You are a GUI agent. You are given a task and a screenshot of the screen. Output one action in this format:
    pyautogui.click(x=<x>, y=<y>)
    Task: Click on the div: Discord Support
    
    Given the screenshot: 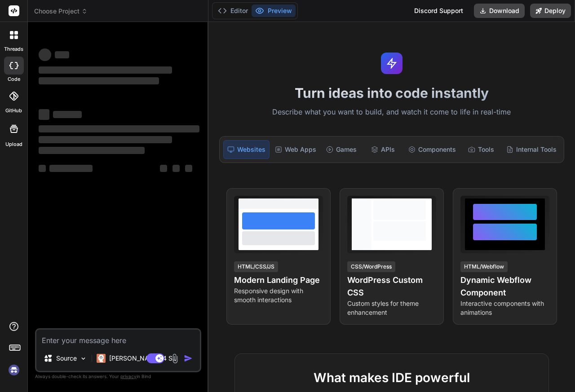 What is the action you would take?
    pyautogui.click(x=439, y=11)
    